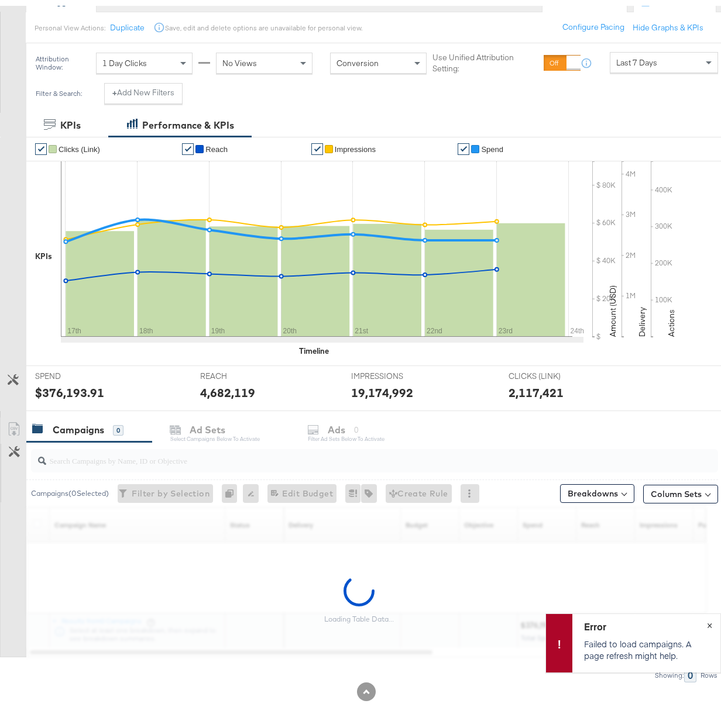 Image resolution: width=721 pixels, height=728 pixels. I want to click on span: SPEND, so click(79, 370).